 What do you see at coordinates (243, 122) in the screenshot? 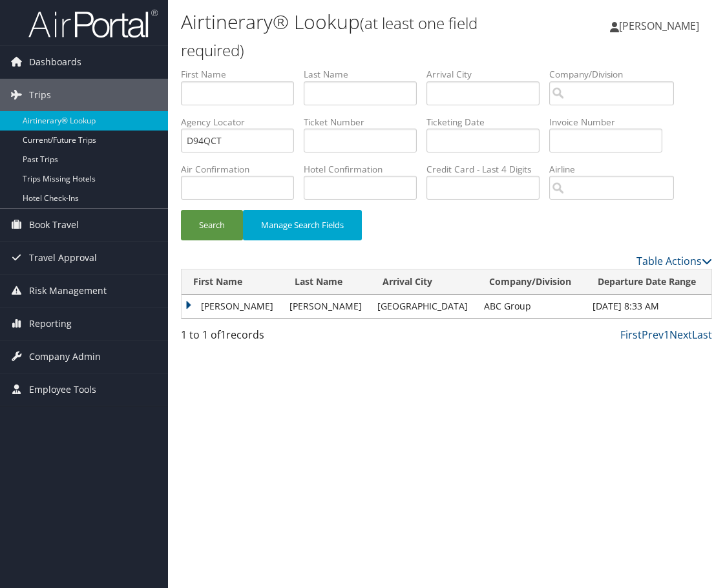
I see `label: Agency Locator` at bounding box center [243, 122].